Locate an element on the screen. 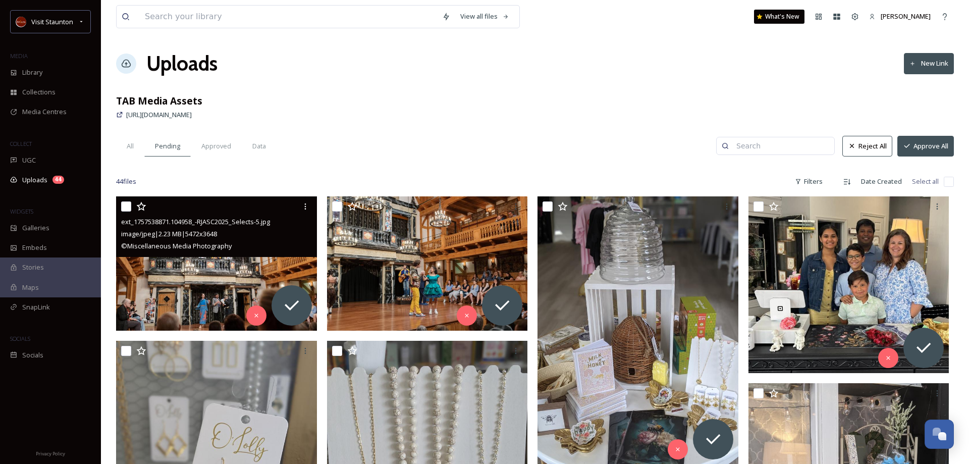  img: ext_1749582330.542736_the.queen.bee.staunton@gmail.com-1000008621.jpg is located at coordinates (638, 330).